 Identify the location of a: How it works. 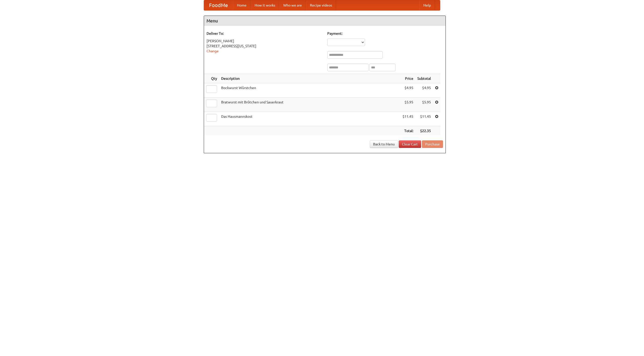
(265, 5).